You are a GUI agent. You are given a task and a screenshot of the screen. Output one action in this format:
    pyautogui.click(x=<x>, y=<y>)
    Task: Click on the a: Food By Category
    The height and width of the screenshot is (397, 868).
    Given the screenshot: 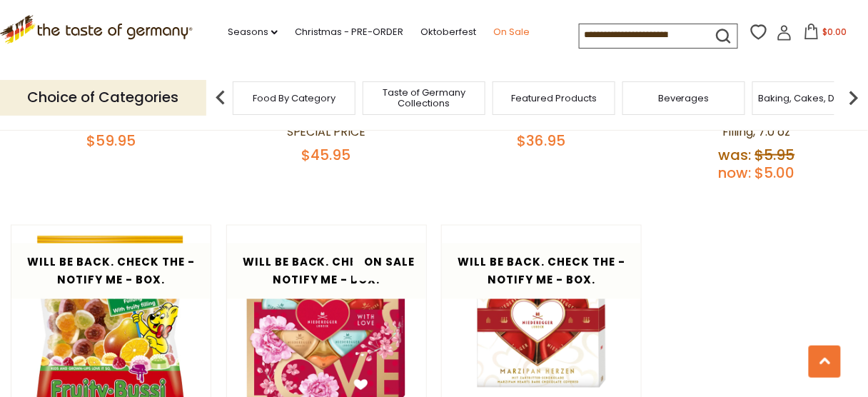 What is the action you would take?
    pyautogui.click(x=294, y=98)
    